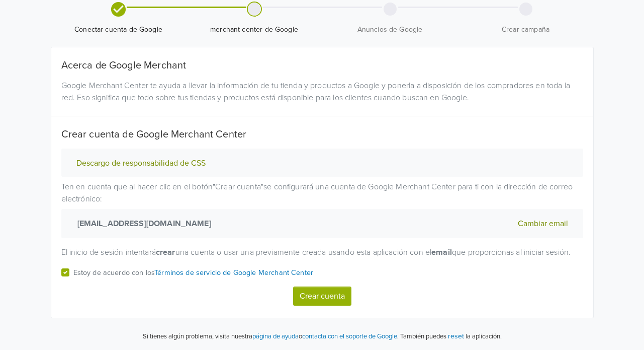 The width and height of the screenshot is (644, 350). What do you see at coordinates (390, 29) in the screenshot?
I see `span: Anuncios de Google` at bounding box center [390, 29].